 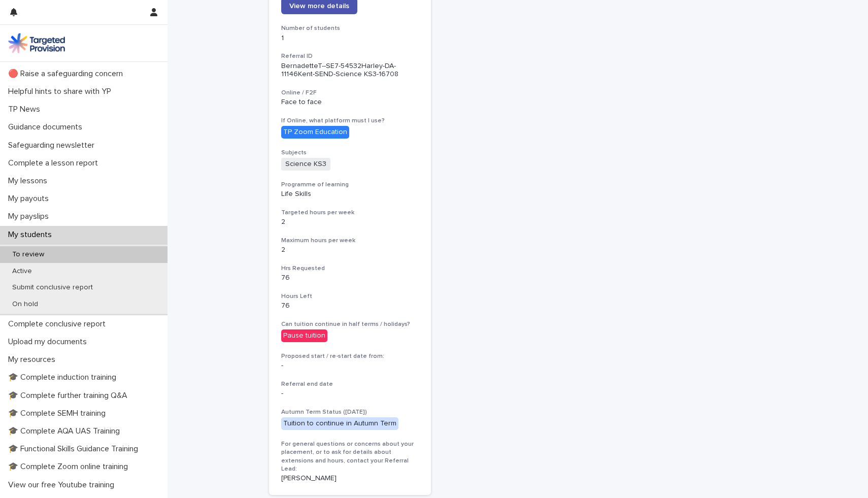 I want to click on h3: Proposed start / re-start date from:, so click(x=350, y=356).